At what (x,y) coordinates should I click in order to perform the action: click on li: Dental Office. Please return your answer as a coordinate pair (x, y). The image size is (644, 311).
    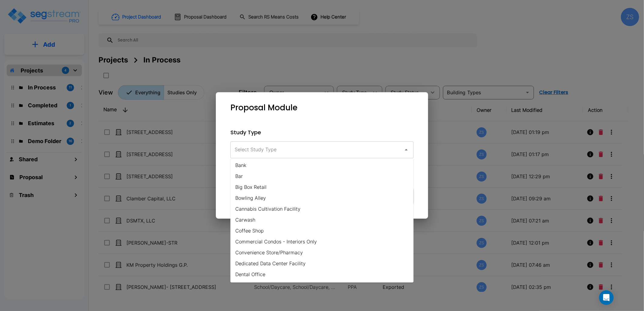
    Looking at the image, I should click on (322, 274).